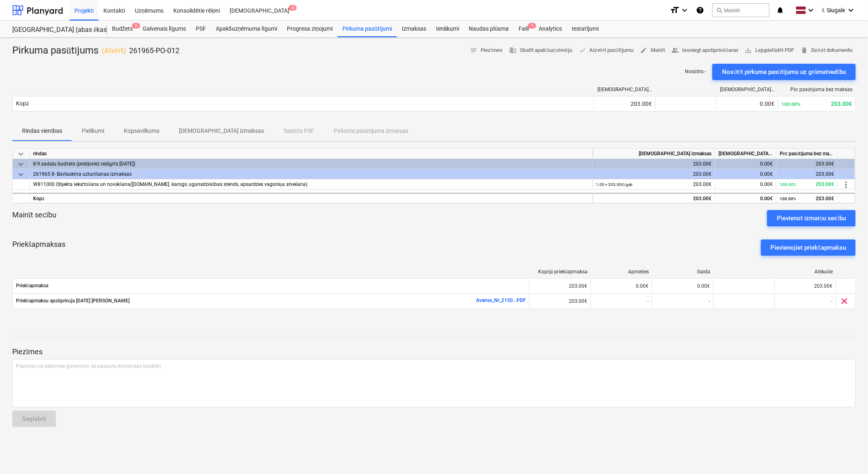 The image size is (868, 474). What do you see at coordinates (846, 184) in the screenshot?
I see `span: more_vert` at bounding box center [846, 184].